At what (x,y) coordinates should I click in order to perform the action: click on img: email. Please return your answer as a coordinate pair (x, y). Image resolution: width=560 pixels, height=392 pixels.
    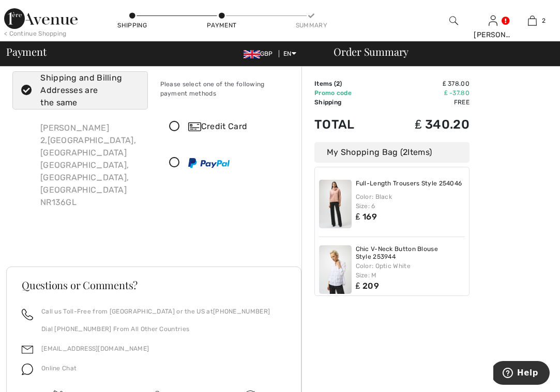
    Looking at the image, I should click on (27, 350).